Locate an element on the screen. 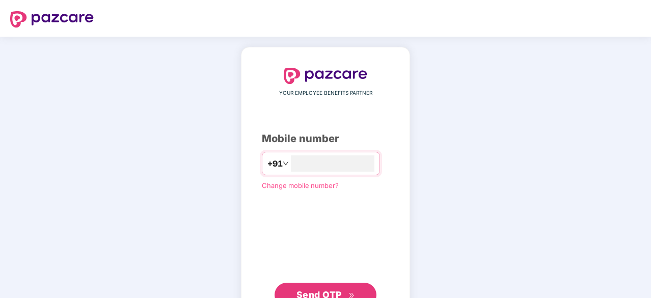 The height and width of the screenshot is (298, 651). span: YOUR EMPLOYEE BENEFITS PARTNER is located at coordinates (326, 93).